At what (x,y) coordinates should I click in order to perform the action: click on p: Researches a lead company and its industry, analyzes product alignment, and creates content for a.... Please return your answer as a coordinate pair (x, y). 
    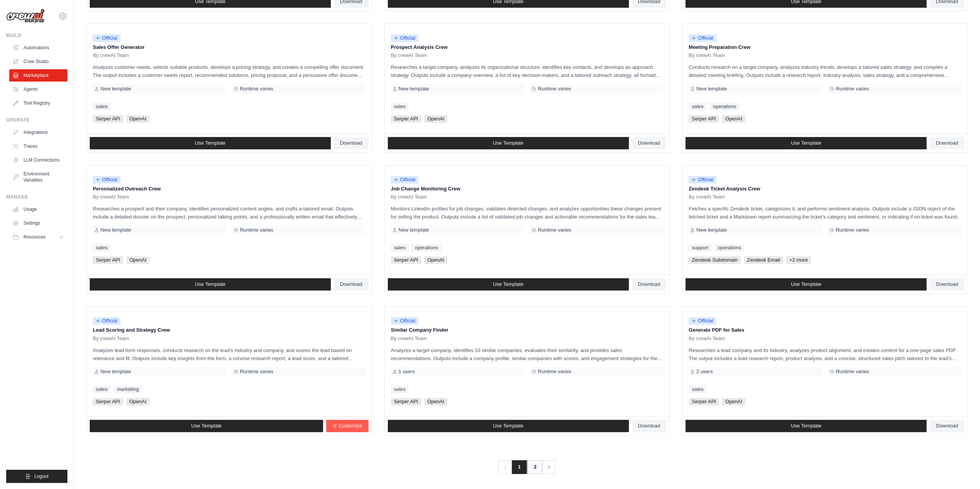
    Looking at the image, I should click on (825, 354).